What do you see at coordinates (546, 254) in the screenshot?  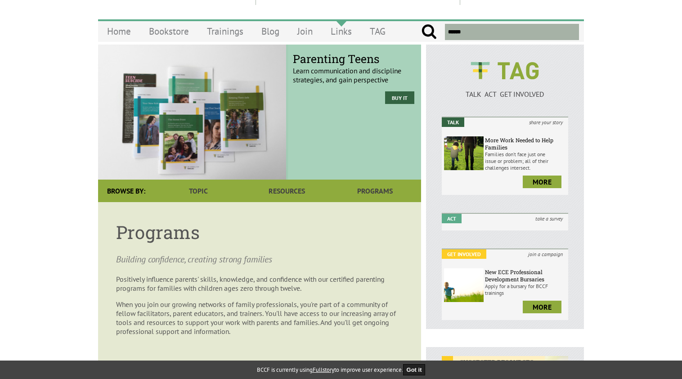 I see `i: join a campaign` at bounding box center [546, 254].